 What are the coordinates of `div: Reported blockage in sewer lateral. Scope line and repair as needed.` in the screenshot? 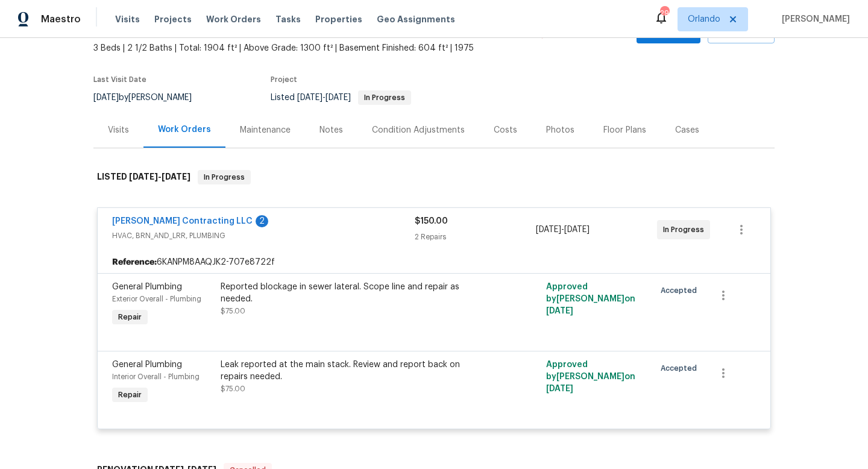 It's located at (353, 293).